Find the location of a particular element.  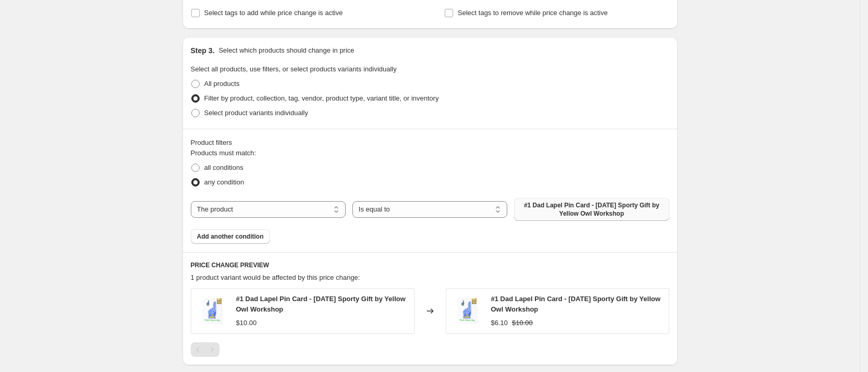

div: $6.10 is located at coordinates (500, 323).